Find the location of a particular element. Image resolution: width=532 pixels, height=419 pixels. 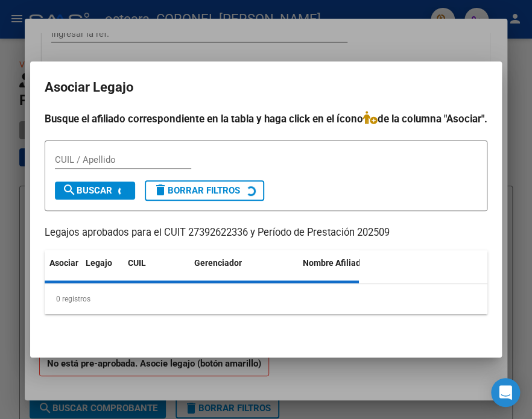

span: Asociar is located at coordinates (64, 263).